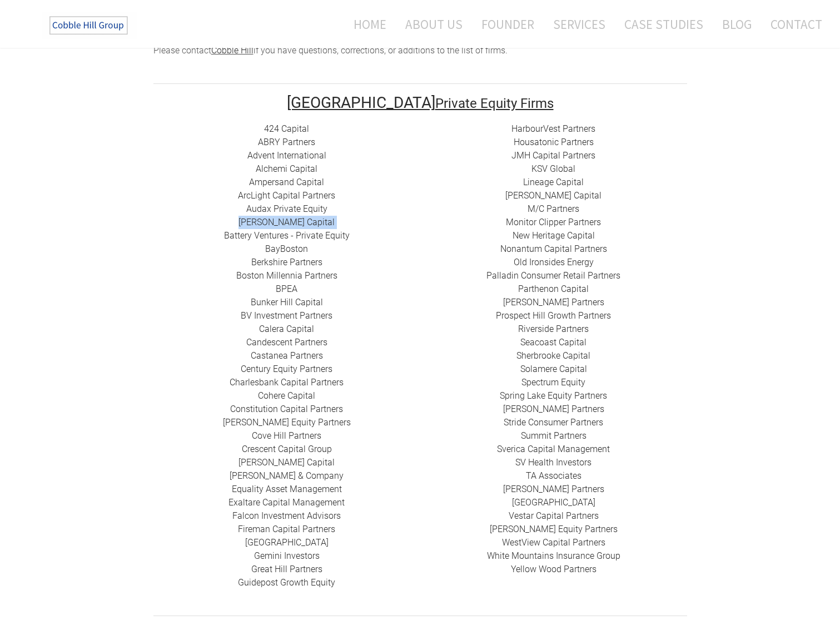  What do you see at coordinates (330, 51) in the screenshot?
I see `span: Please contact if you have questions, corrections, or additions to the list of firms.` at bounding box center [330, 51].